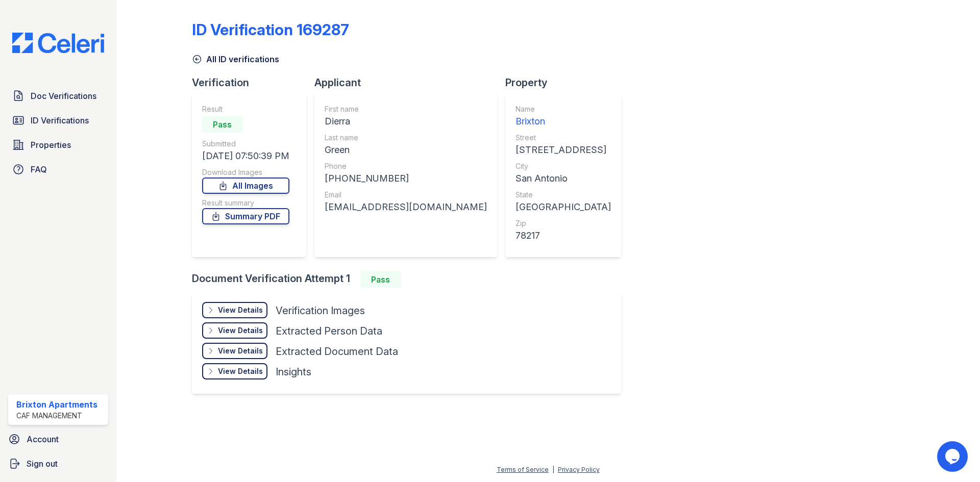 The image size is (980, 482). What do you see at coordinates (39, 169) in the screenshot?
I see `span: FAQ` at bounding box center [39, 169].